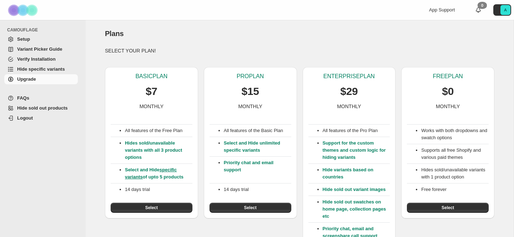 The width and height of the screenshot is (514, 237). Describe the element at coordinates (23, 98) in the screenshot. I see `span: FAQs` at that location.